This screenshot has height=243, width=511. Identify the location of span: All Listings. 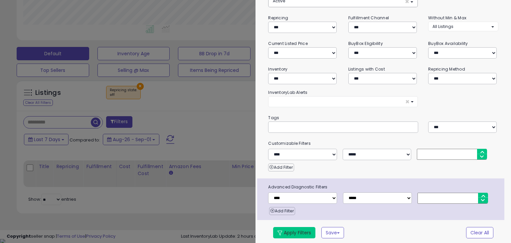
(443, 26).